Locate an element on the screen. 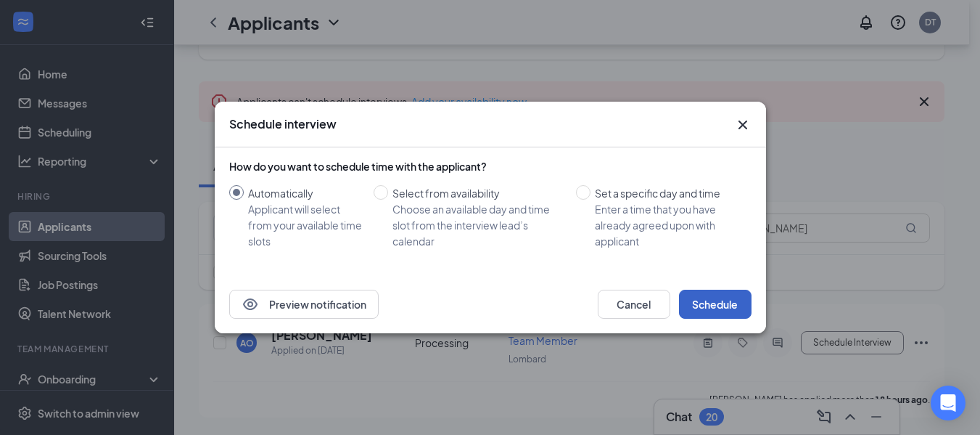 The width and height of the screenshot is (980, 435). svg: Eye is located at coordinates (250, 304).